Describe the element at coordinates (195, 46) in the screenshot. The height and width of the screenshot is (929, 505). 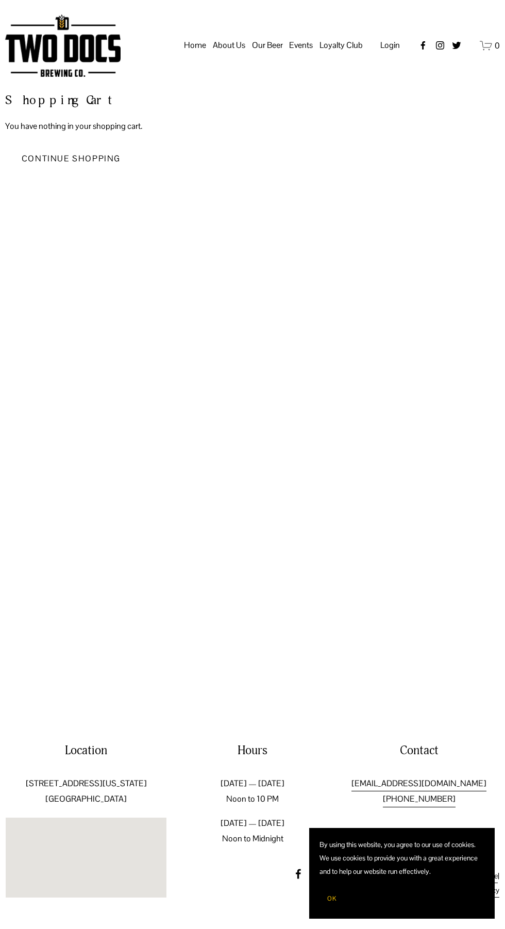
I see `a: Home` at that location.